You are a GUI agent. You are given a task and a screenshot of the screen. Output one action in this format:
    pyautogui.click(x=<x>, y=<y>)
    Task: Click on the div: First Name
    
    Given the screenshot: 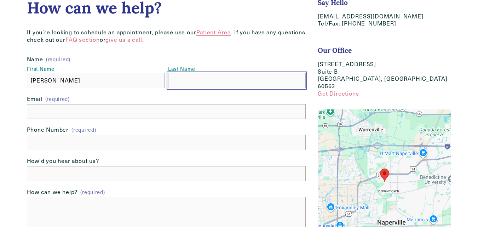 What is the action you would take?
    pyautogui.click(x=95, y=69)
    